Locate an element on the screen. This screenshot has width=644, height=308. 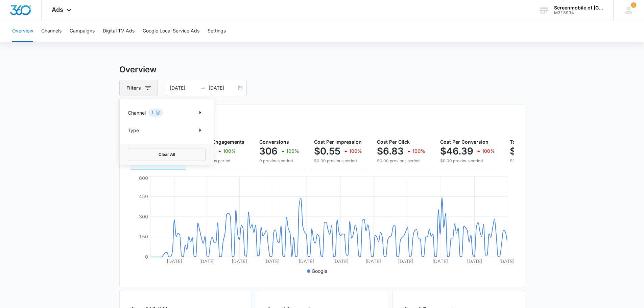
span: Clicks/Engagements is located at coordinates (220, 141).